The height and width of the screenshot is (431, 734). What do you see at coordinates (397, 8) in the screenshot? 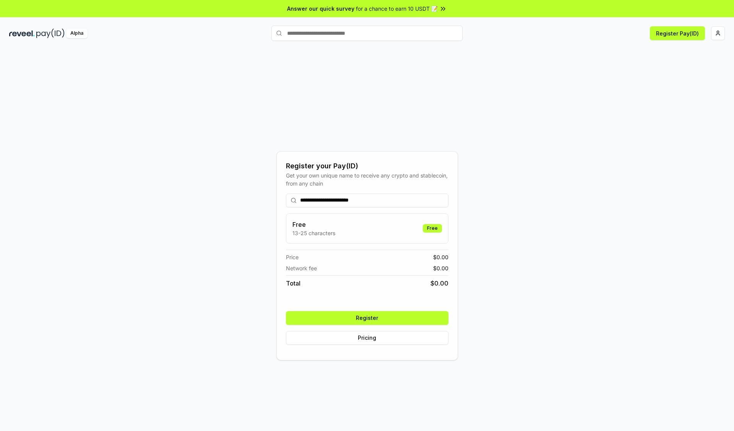
I see `span: for a chance to earn 10 USDT 📝` at bounding box center [397, 8].